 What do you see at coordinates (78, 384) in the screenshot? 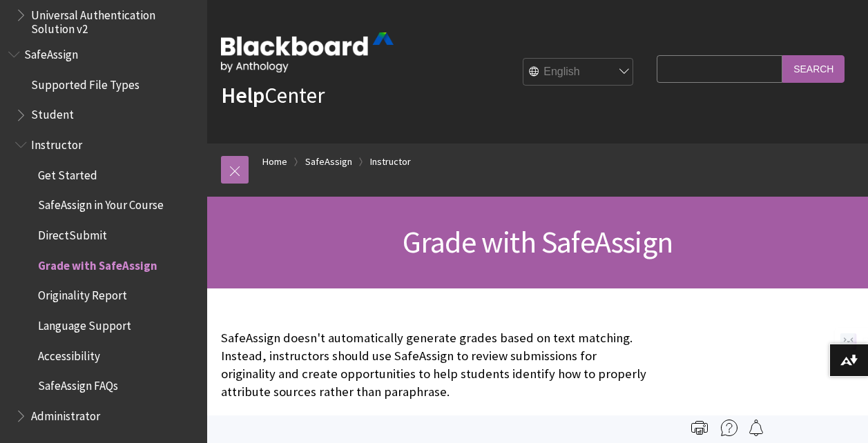
I see `span: SafeAssign FAQs` at bounding box center [78, 384].